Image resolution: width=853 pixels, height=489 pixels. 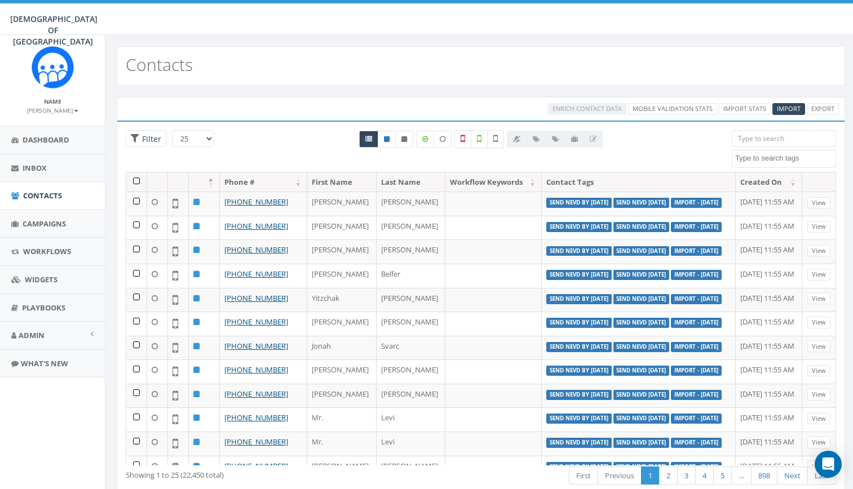 What do you see at coordinates (788, 108) in the screenshot?
I see `span: CSV files only` at bounding box center [788, 108].